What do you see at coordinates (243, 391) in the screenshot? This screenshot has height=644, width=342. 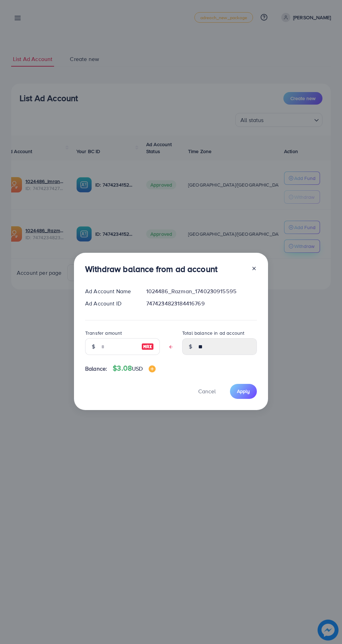 I see `span: Apply` at bounding box center [243, 391].